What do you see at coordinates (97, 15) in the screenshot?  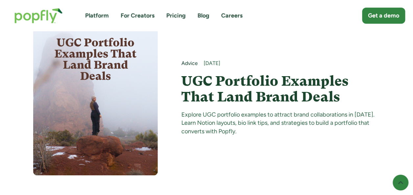 I see `a: Platform` at bounding box center [97, 15].